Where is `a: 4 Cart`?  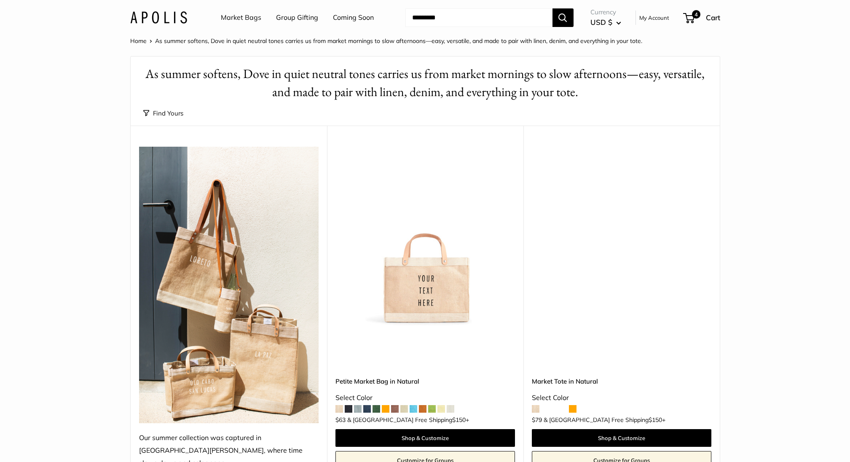 a: 4 Cart is located at coordinates (702, 18).